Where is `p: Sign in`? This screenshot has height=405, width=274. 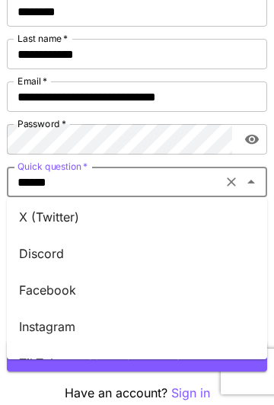 p: Sign in is located at coordinates (190, 393).